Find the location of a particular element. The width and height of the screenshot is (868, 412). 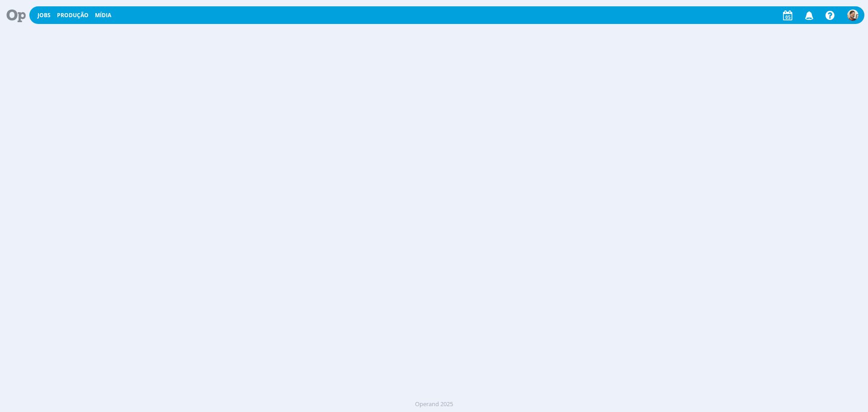

button: Jobs is located at coordinates (44, 15).